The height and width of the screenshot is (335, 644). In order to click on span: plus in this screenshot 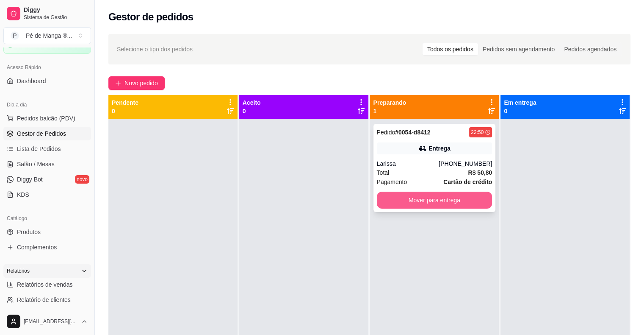, I will do `click(118, 83)`.